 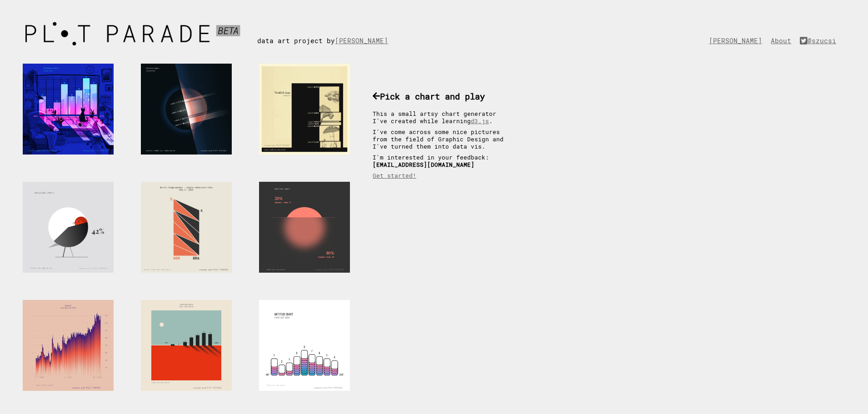 What do you see at coordinates (443, 161) in the screenshot?
I see `p: I'm interested in your feedback:` at bounding box center [443, 161].